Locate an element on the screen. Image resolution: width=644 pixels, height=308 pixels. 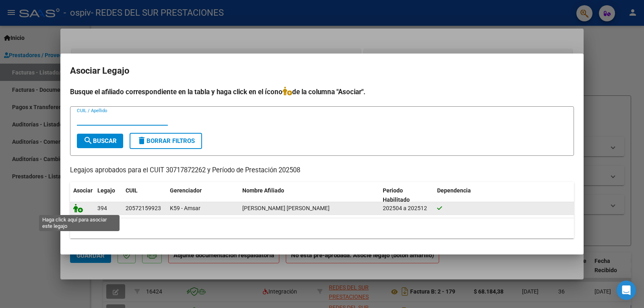
p: Legajos aprobados para el CUIT 30717872262 y Período de Prestación 202508 is located at coordinates (322, 170).